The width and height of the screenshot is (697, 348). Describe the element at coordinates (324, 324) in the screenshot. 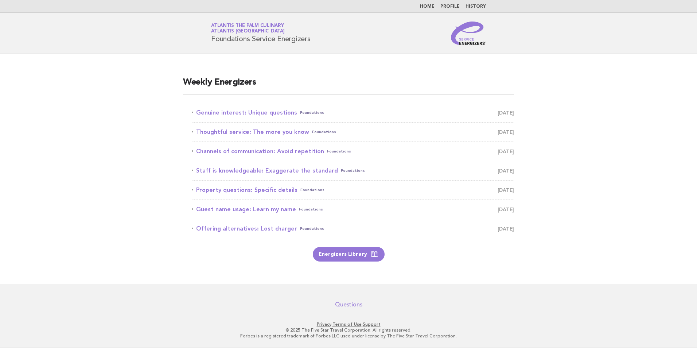

I see `a: Privacy` at that location.